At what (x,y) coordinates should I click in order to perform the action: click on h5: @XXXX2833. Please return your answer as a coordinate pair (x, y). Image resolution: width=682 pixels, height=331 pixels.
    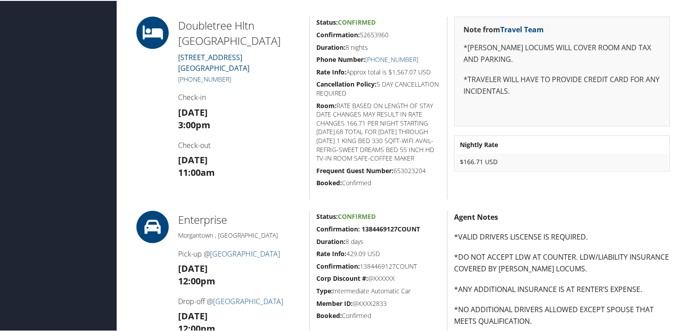
    Looking at the image, I should click on (378, 303).